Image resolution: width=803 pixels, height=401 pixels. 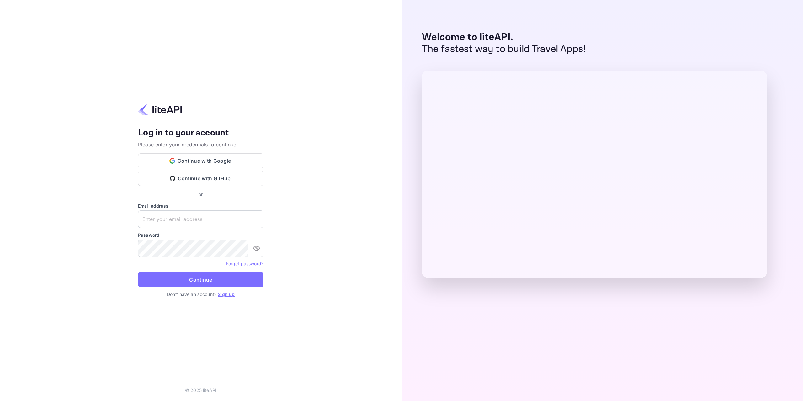 What do you see at coordinates (201, 294) in the screenshot?
I see `p: Don't have an account?` at bounding box center [201, 294].